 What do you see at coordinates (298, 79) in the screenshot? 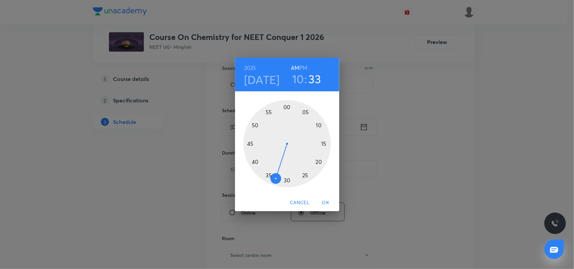
I see `button: 10` at bounding box center [298, 79].